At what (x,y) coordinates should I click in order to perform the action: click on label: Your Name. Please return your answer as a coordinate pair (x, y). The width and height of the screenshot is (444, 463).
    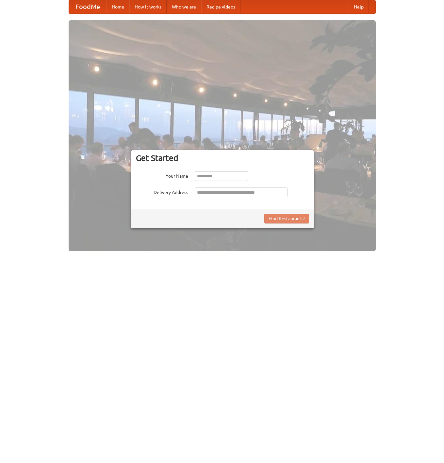
    Looking at the image, I should click on (162, 175).